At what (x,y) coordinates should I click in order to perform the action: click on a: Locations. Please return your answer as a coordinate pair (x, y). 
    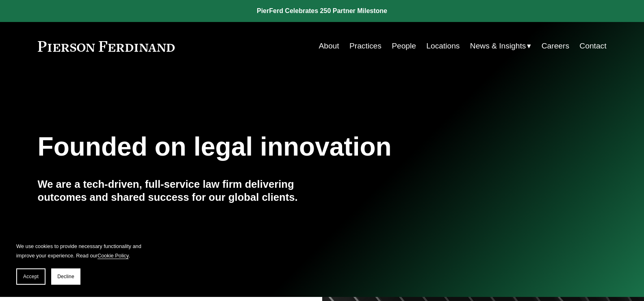
    Looking at the image, I should click on (443, 46).